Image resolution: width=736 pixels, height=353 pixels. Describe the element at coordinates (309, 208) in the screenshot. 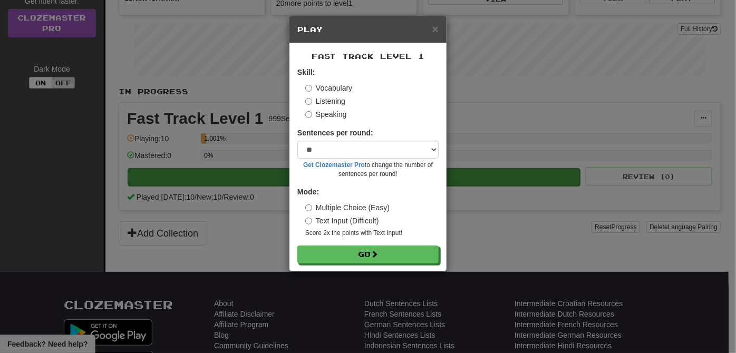

I see `input: Multiple Choice (Easy)` at that location.